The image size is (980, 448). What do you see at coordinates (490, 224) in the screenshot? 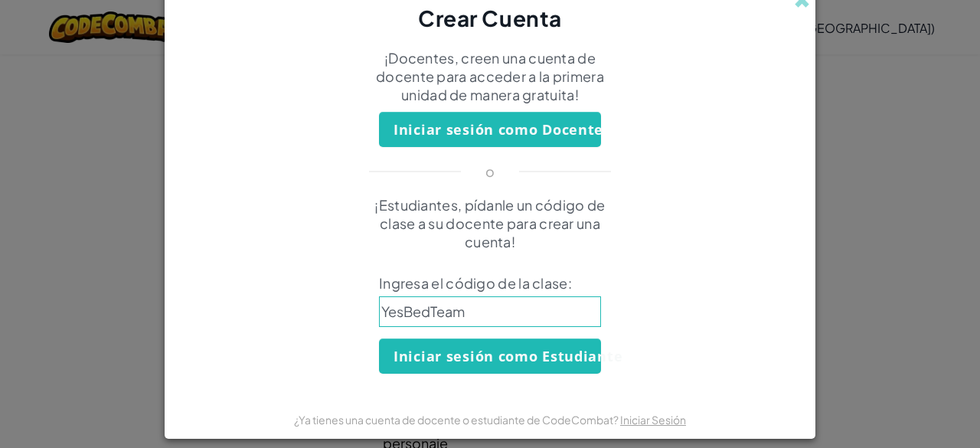
I see `p: ¡Estudiantes, pídanle un código de clase a su docente para crear una cuenta!` at bounding box center [490, 224].